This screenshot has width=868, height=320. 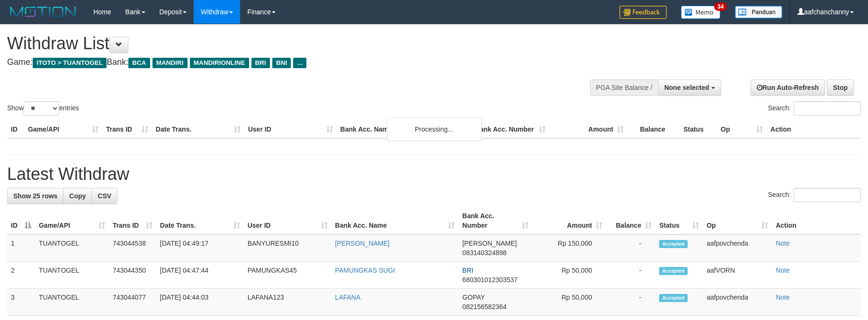 What do you see at coordinates (510, 129) in the screenshot?
I see `th: Bank Acc. Number` at bounding box center [510, 129].